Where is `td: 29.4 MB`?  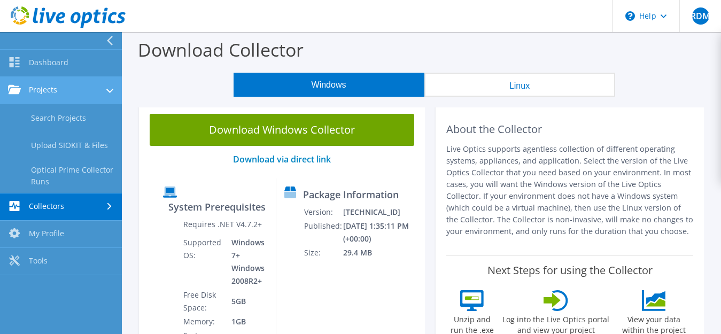
td: 29.4 MB is located at coordinates (381, 253).